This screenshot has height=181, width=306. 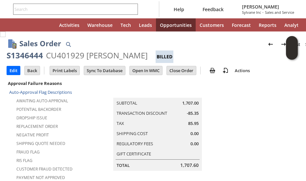 What do you see at coordinates (194, 124) in the screenshot?
I see `span: 85.95` at bounding box center [194, 124].